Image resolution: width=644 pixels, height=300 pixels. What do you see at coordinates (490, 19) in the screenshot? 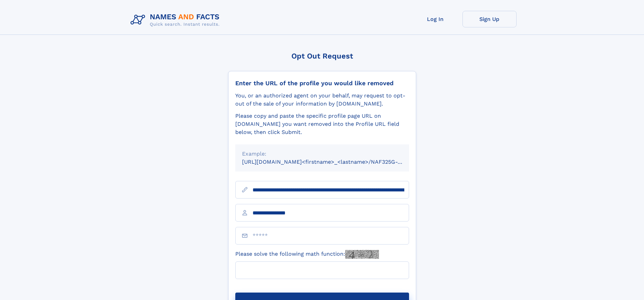
I see `a: Sign Up` at bounding box center [490, 19].